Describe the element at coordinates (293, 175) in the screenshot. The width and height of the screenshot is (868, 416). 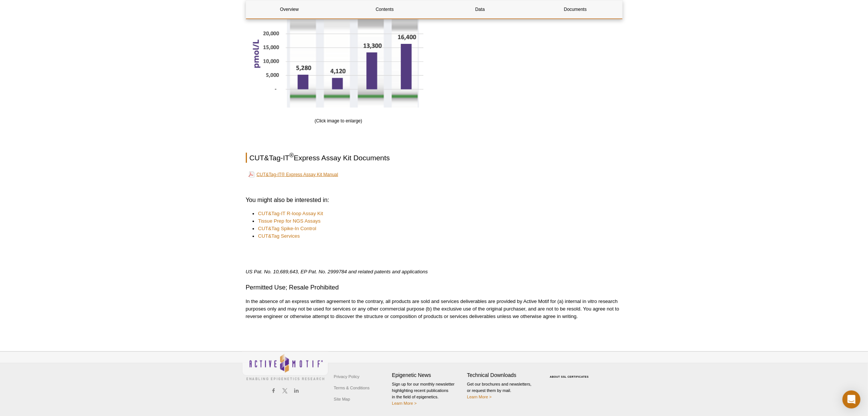
I see `a: CUT&Tag-IT® Express Assay Kit Manual` at that location.